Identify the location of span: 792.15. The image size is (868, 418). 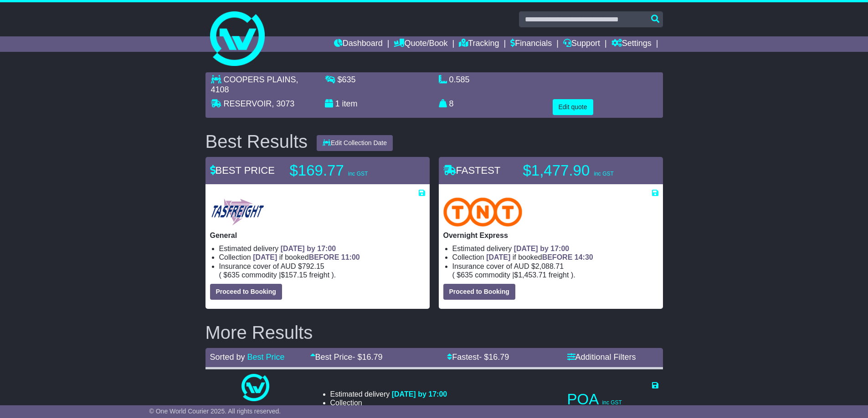
(313, 266).